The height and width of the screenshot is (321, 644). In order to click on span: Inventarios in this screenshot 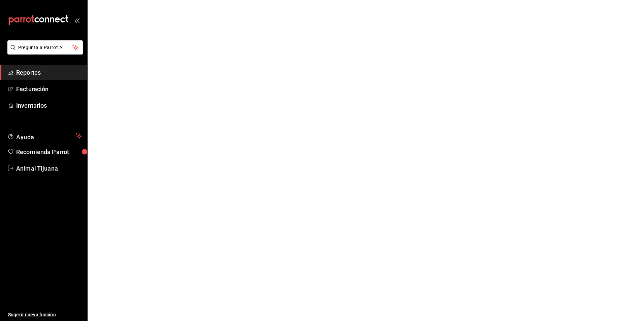, I will do `click(49, 105)`.